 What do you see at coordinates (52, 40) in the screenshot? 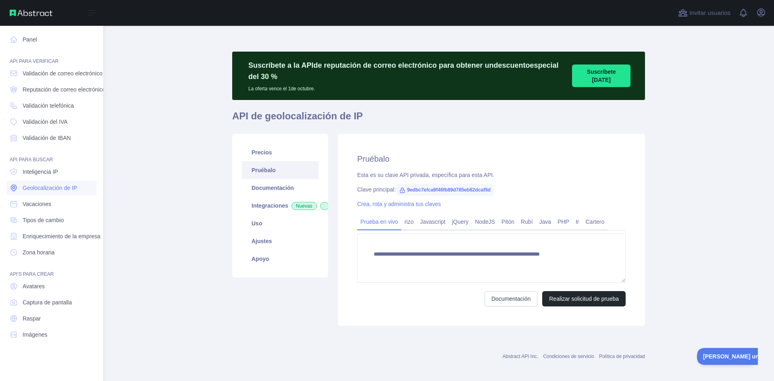
I see `a: Panel` at bounding box center [52, 40].